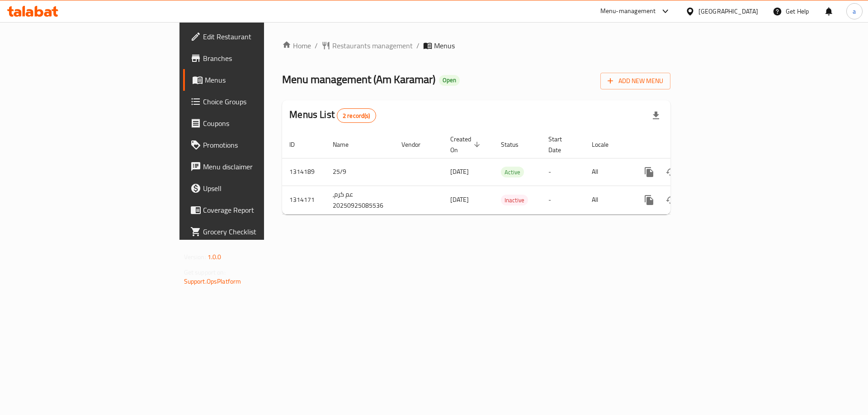 The width and height of the screenshot is (868, 415). Describe the element at coordinates (417, 144) in the screenshot. I see `span: Vendor` at that location.